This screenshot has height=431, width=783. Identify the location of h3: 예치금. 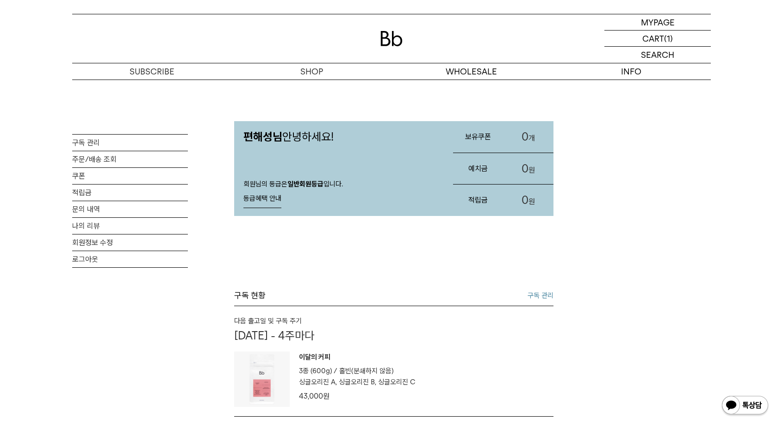
(478, 168).